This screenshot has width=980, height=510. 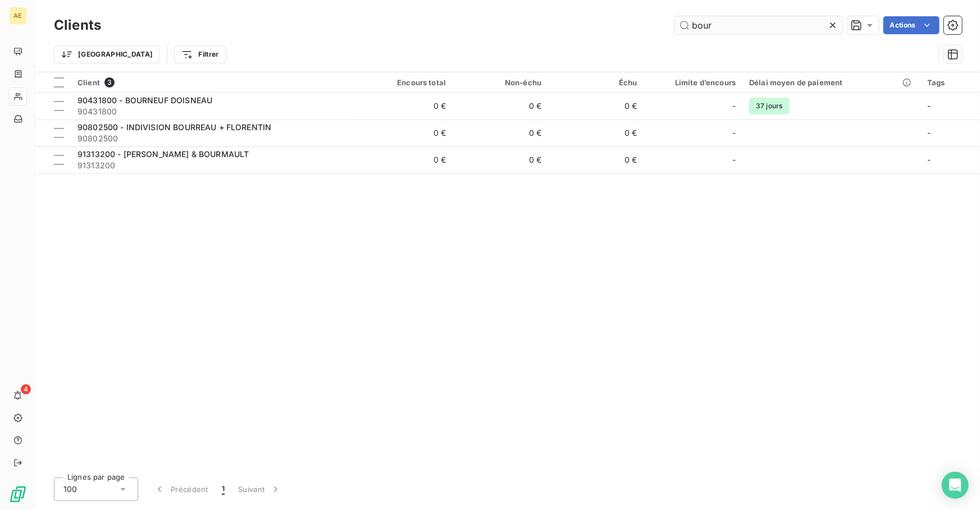 What do you see at coordinates (831, 82) in the screenshot?
I see `div: Délai moyen de paiement` at bounding box center [831, 82].